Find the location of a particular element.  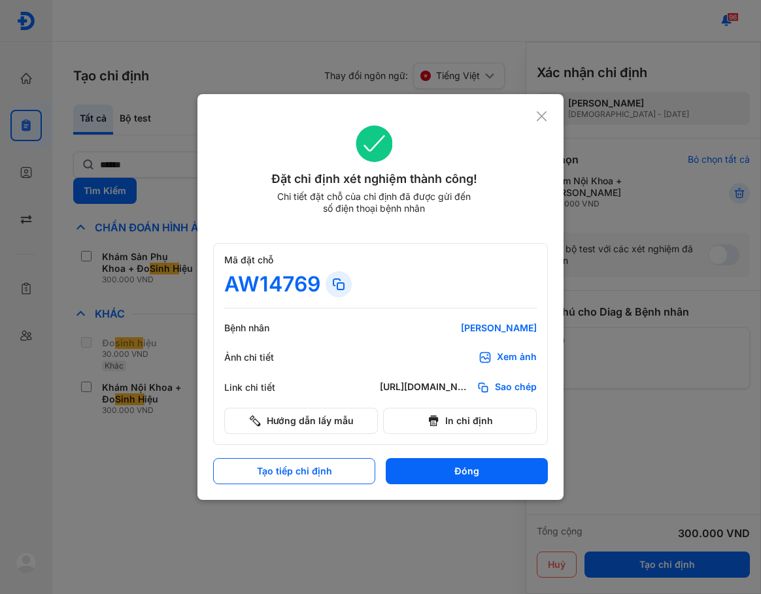

button: Đóng is located at coordinates (467, 471).